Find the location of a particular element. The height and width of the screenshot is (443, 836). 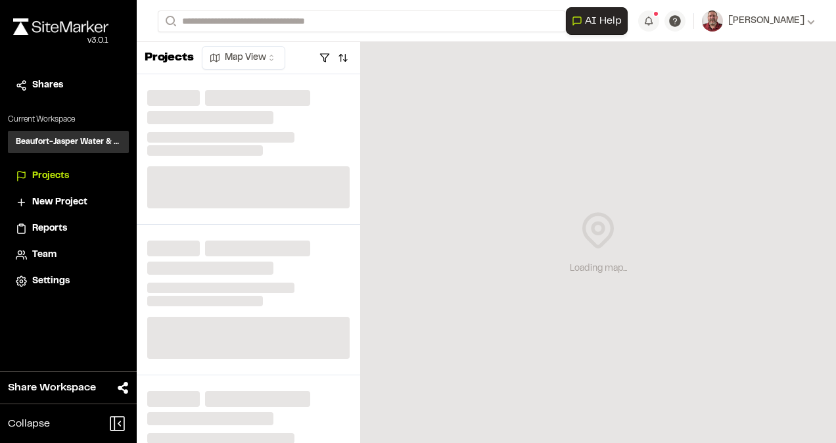

div: Loading map... is located at coordinates (598, 269).